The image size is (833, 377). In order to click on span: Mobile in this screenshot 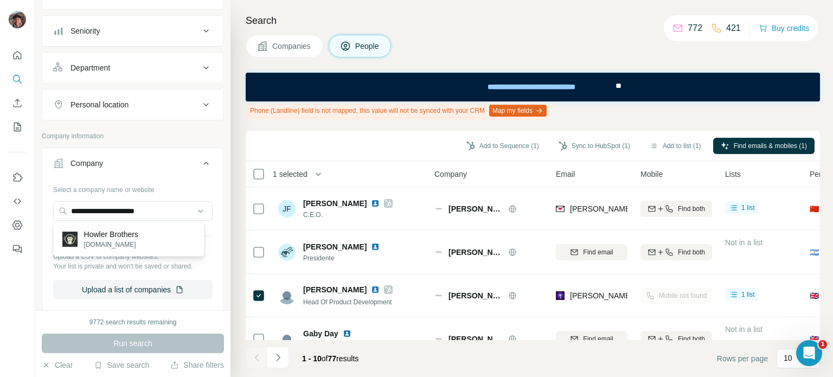, I will do `click(651, 174)`.